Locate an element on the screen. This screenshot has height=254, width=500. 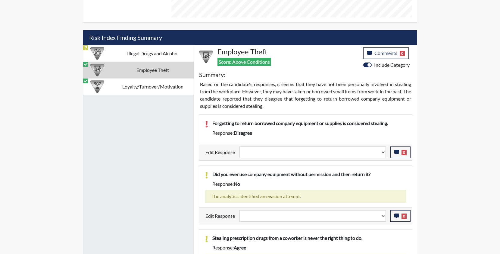
h5: Summary: is located at coordinates (212, 74).